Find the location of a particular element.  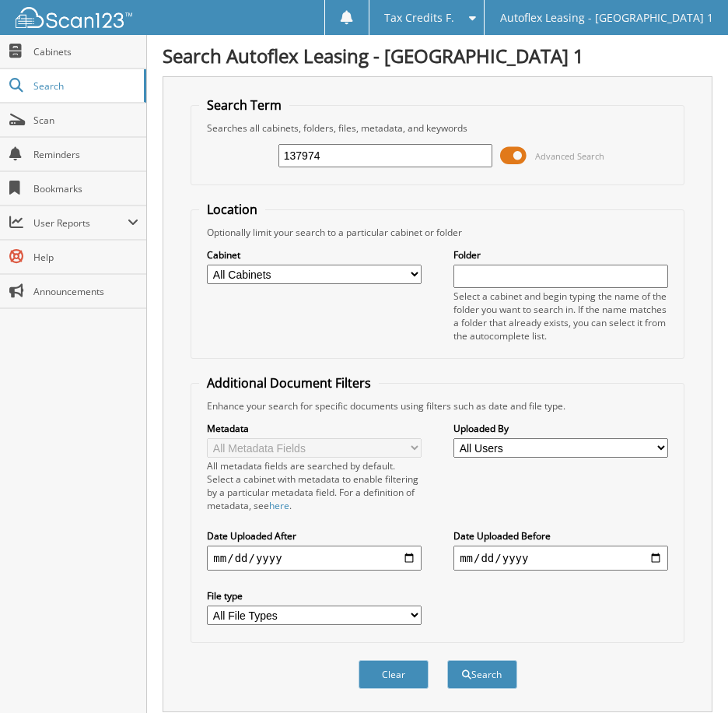

span: User Reports is located at coordinates (81, 222).